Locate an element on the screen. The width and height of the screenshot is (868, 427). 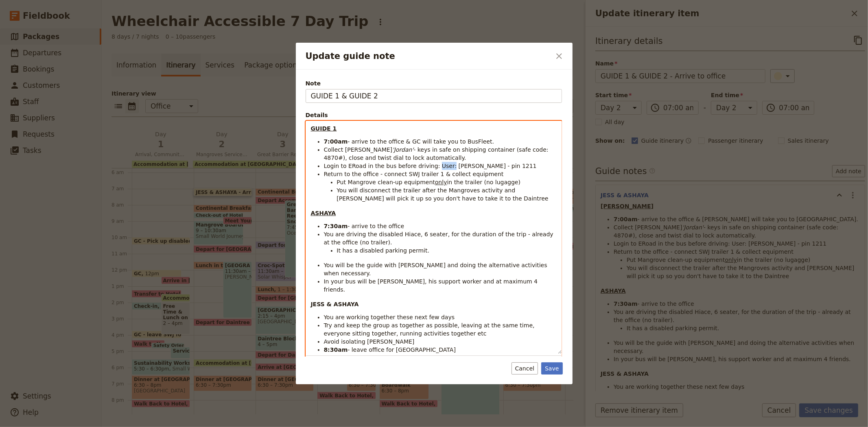
button: Close dialog is located at coordinates (559, 56).